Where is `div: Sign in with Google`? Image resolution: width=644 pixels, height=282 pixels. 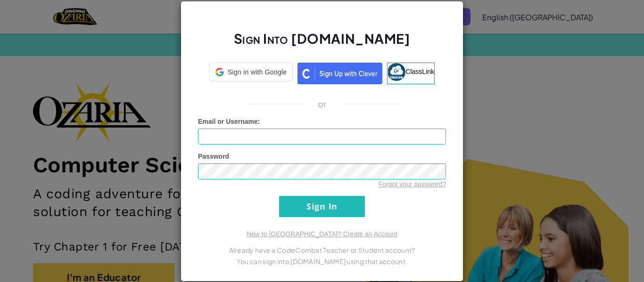 div: Sign in with Google is located at coordinates (251, 72).